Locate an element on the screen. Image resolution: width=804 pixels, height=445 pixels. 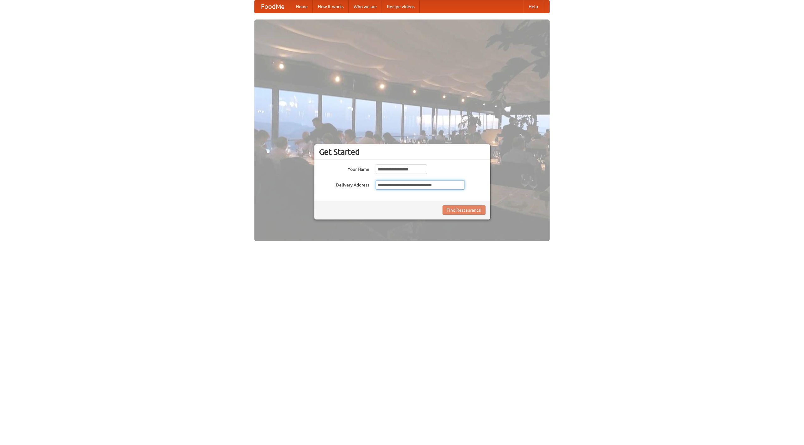
a: Who we are is located at coordinates (365, 7).